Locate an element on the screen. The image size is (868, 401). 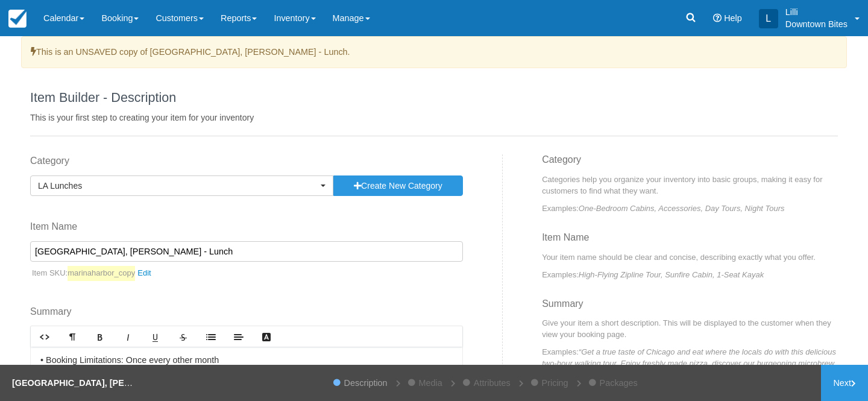
img: checkfront-main-nav-mini-logo.png is located at coordinates (17, 18).